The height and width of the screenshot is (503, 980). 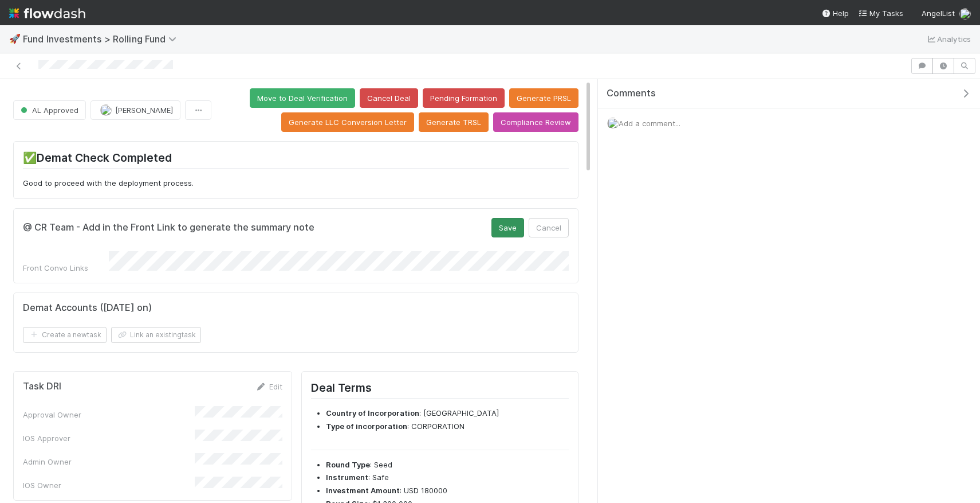 I want to click on a: Analytics, so click(x=948, y=39).